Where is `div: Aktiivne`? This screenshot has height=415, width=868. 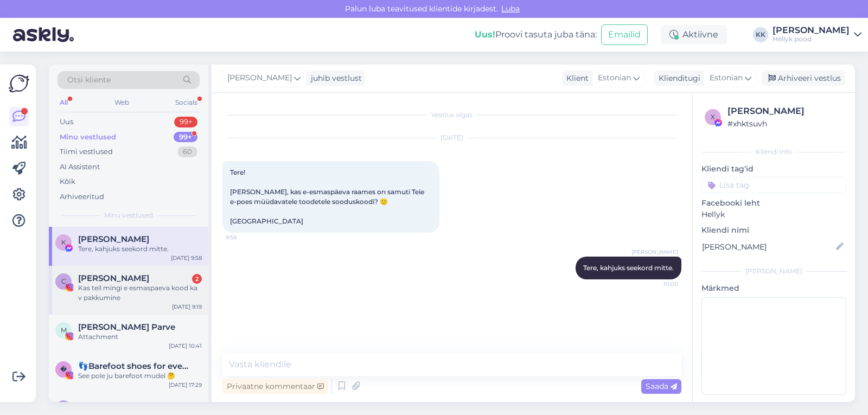 div: Aktiivne is located at coordinates (694, 35).